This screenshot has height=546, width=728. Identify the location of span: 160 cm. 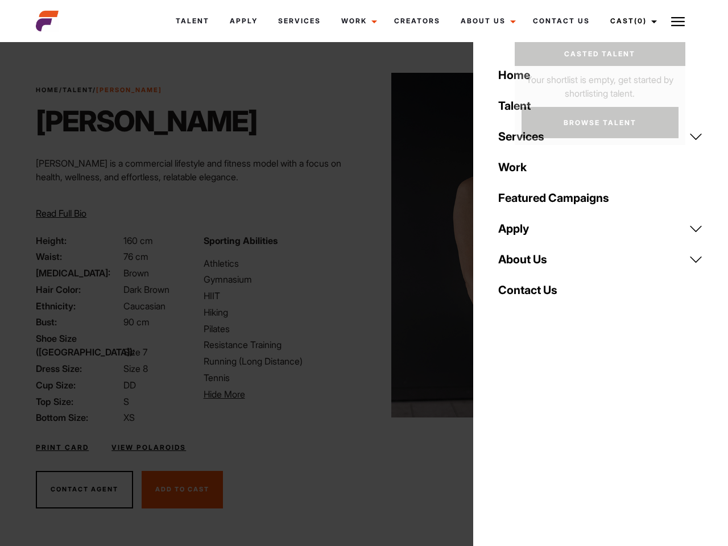
(138, 241).